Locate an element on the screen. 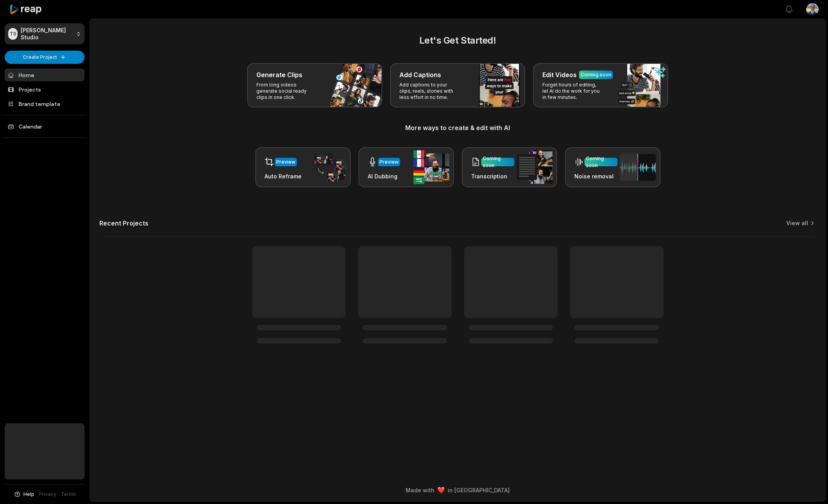 This screenshot has height=504, width=828. img: auto_reframe.png is located at coordinates (328, 167).